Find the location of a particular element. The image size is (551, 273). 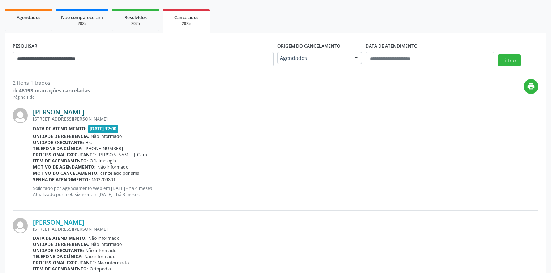

span: Resolvidos is located at coordinates (136, 17).